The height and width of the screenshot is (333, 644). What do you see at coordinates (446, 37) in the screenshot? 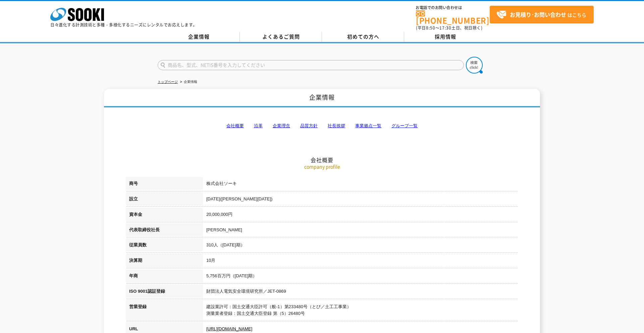
I see `a: 採用情報` at bounding box center [446, 37].